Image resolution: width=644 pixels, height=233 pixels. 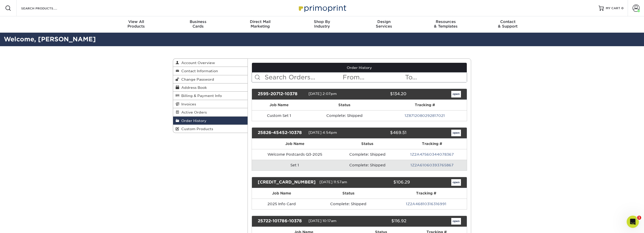 What do you see at coordinates (46, 8) in the screenshot?
I see `input: SEARCH PRODUCTS.....` at bounding box center [46, 8].